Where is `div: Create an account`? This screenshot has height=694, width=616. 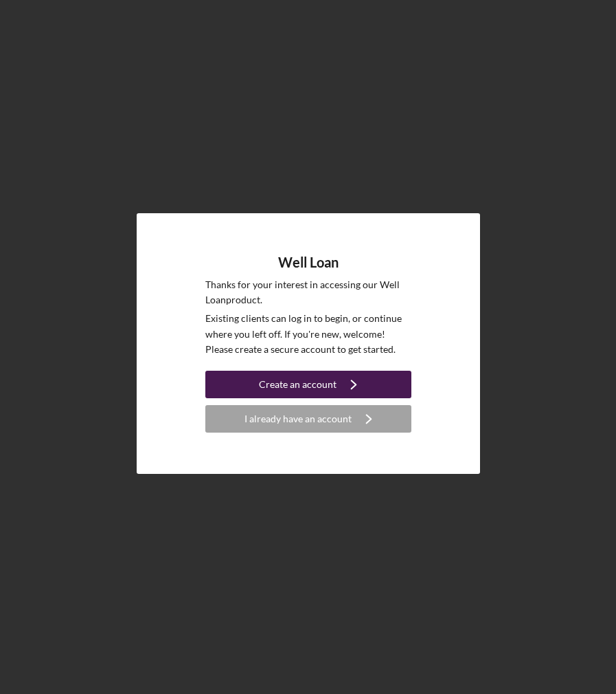
div: Create an account is located at coordinates (298, 384).